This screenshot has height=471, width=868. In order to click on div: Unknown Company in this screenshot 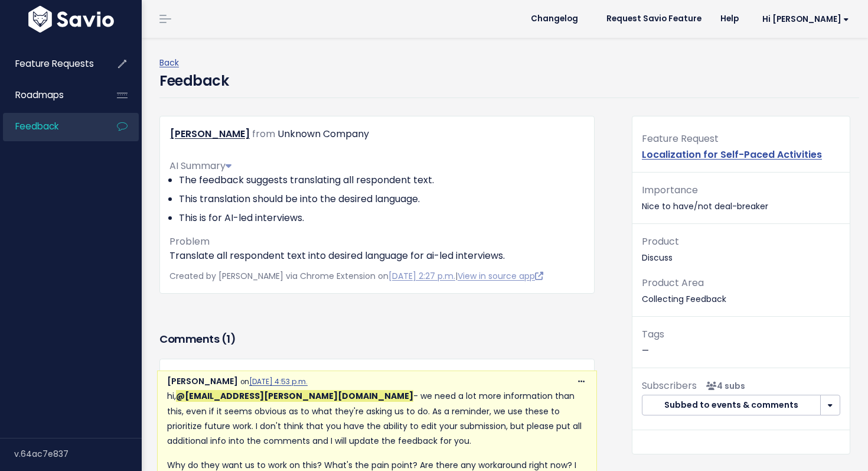, I will do `click(323, 134)`.